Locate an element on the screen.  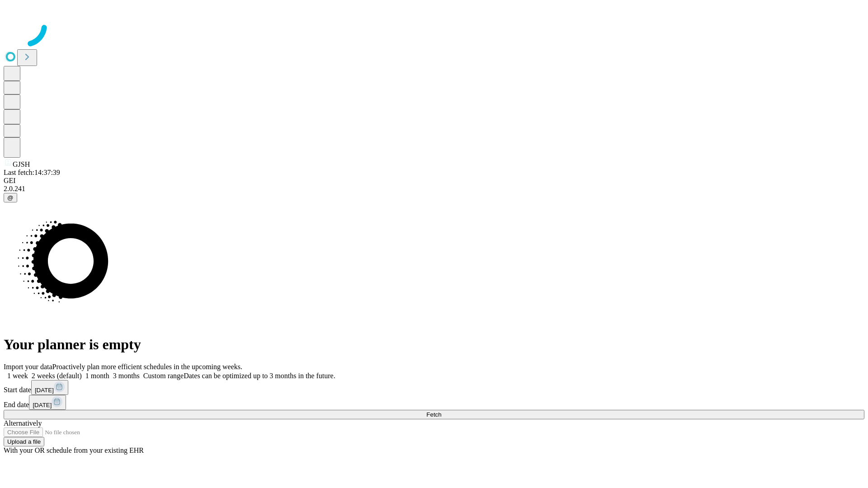
span: Dates can be optimized up to 3 months in the future. is located at coordinates (259, 376).